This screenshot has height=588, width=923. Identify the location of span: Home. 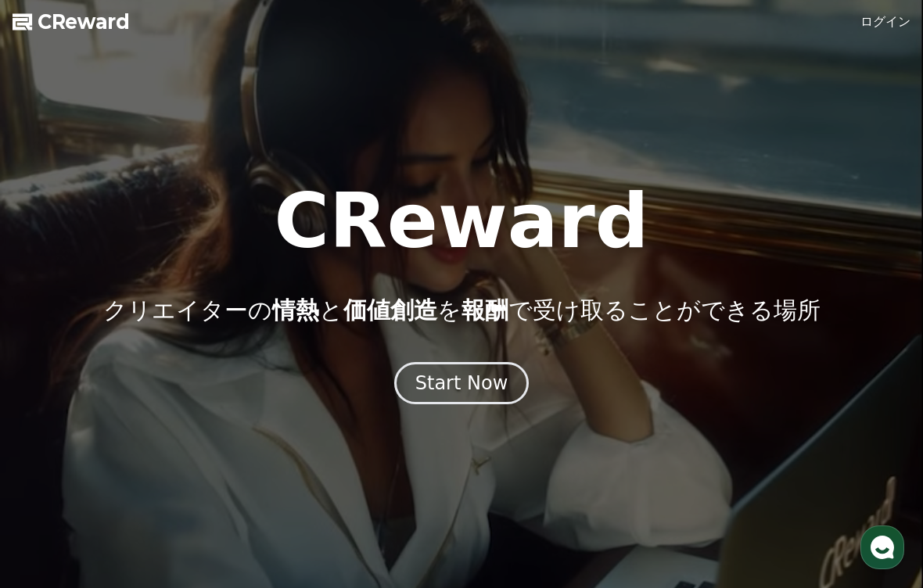
(53, 488).